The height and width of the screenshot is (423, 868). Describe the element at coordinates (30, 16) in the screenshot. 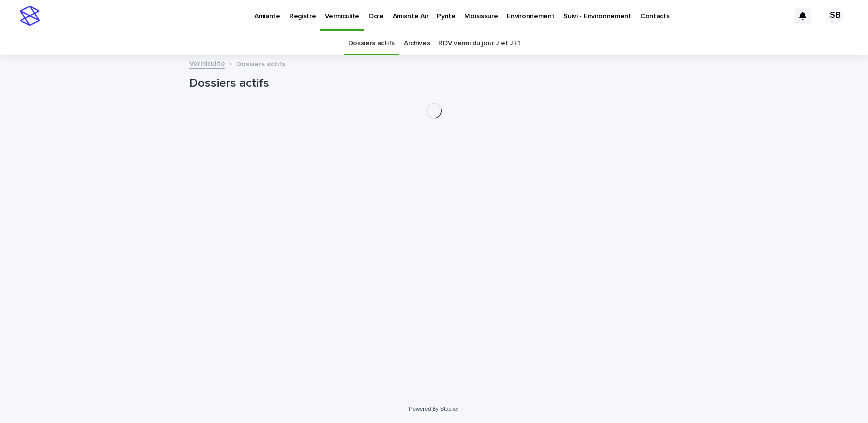

I see `img: stacker-logo-s-only.png` at that location.